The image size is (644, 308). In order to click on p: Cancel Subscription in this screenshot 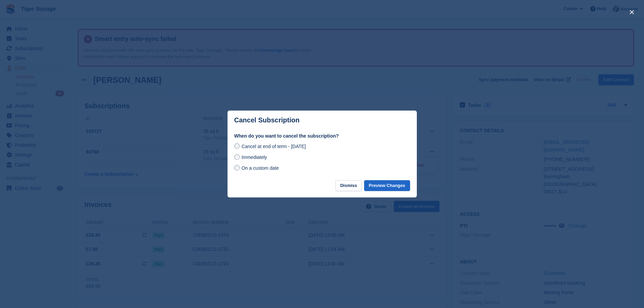, I will do `click(267, 121)`.